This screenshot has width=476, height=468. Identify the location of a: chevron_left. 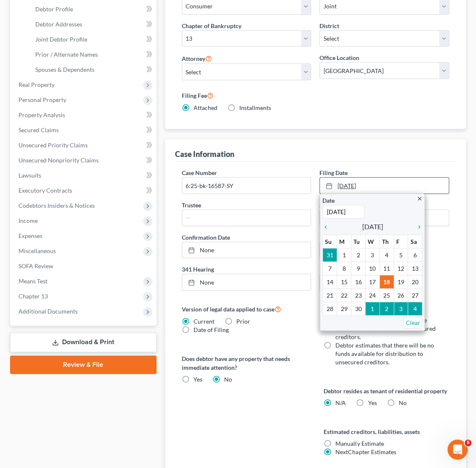
(328, 226).